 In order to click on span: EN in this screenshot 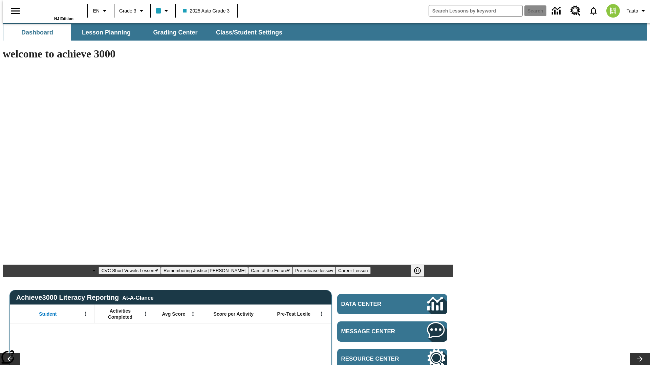, I will do `click(96, 11)`.